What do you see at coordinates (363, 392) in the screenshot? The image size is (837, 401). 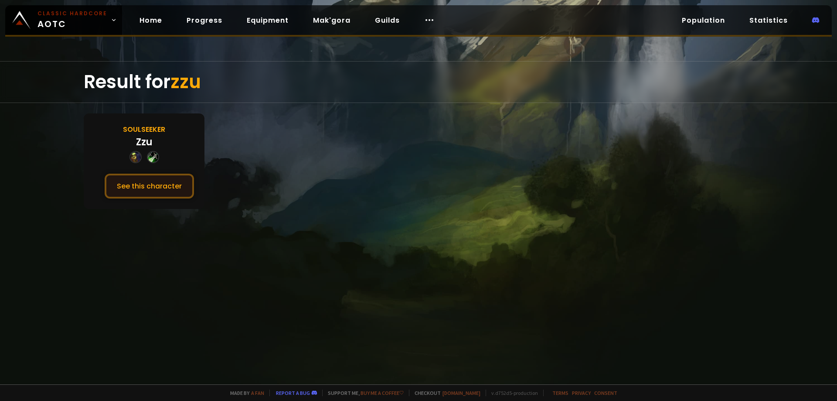 I see `span: Support me,` at bounding box center [363, 392].